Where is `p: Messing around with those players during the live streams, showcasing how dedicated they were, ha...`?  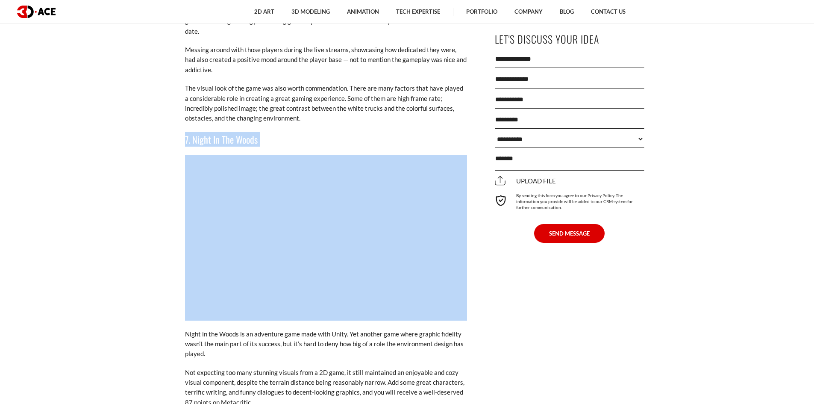
p: Messing around with those players during the live streams, showcasing how dedicated they were, ha... is located at coordinates (326, 60).